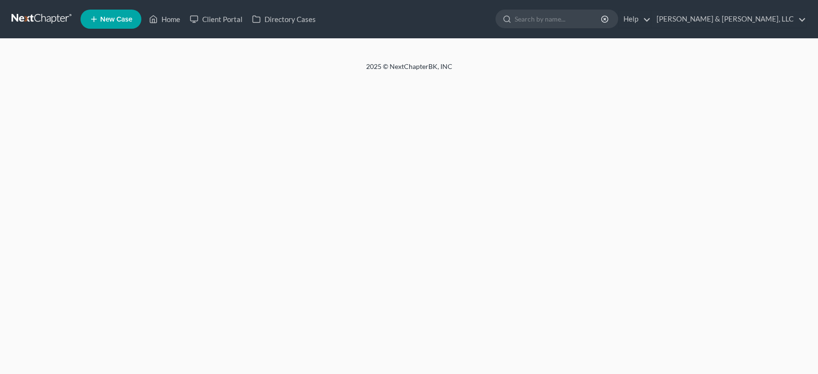 The height and width of the screenshot is (374, 818). What do you see at coordinates (216, 19) in the screenshot?
I see `a: Client Portal` at bounding box center [216, 19].